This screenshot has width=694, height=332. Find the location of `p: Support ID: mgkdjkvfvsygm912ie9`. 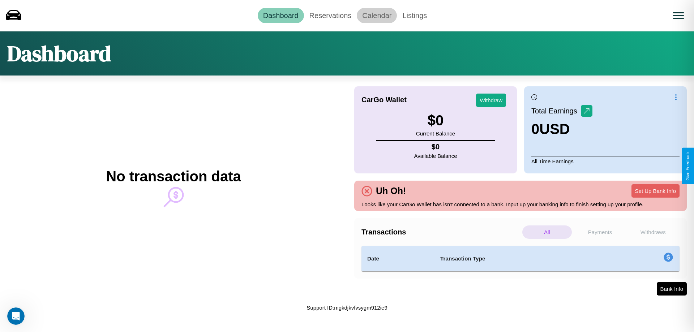

p: Support ID: mgkdjkvfvsygm912ie9 is located at coordinates (347, 308).